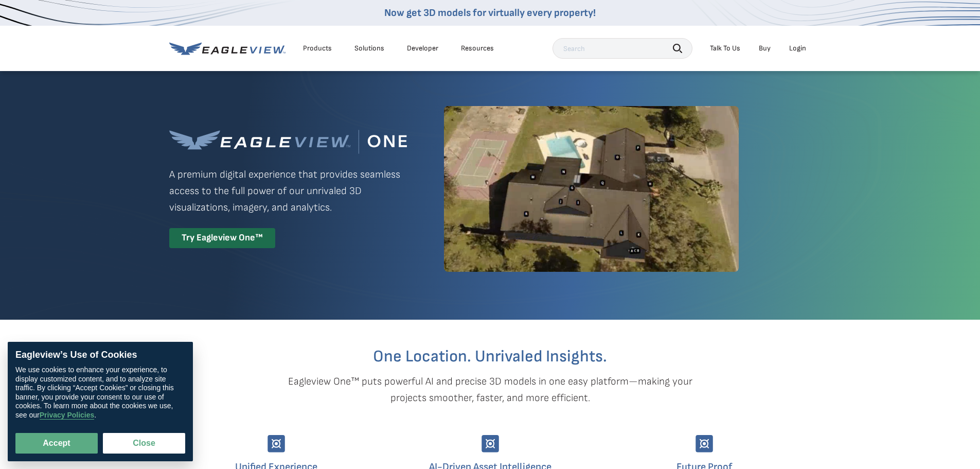  Describe the element at coordinates (288, 141) in the screenshot. I see `img: Eagleview One™` at that location.